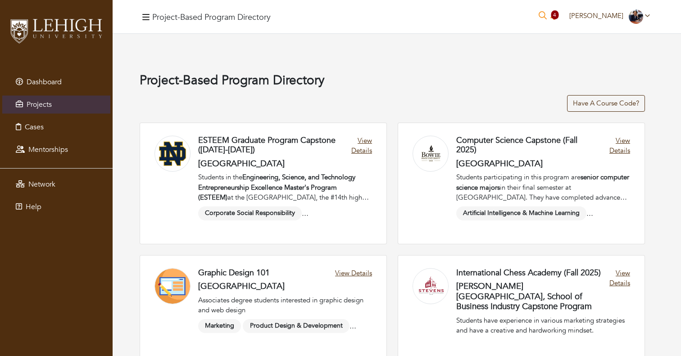 The height and width of the screenshot is (356, 681). Describe the element at coordinates (606, 103) in the screenshot. I see `a: Have A Course Code?` at that location.